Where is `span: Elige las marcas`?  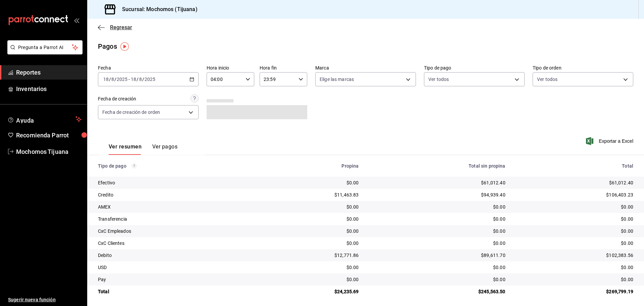 span: Elige las marcas is located at coordinates (337, 79).